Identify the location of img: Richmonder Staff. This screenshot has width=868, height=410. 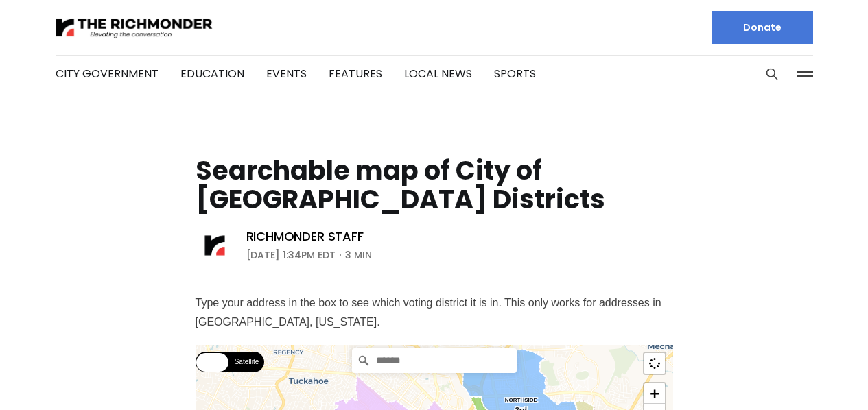
(215, 245).